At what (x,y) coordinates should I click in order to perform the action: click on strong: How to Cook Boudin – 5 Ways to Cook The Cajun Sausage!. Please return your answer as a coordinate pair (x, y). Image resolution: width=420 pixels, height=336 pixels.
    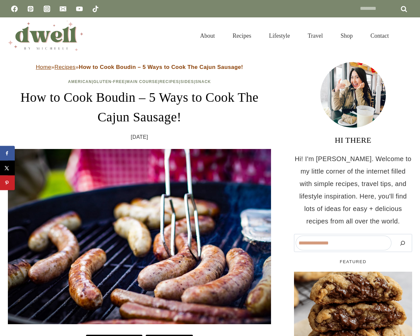
    Looking at the image, I should click on (161, 67).